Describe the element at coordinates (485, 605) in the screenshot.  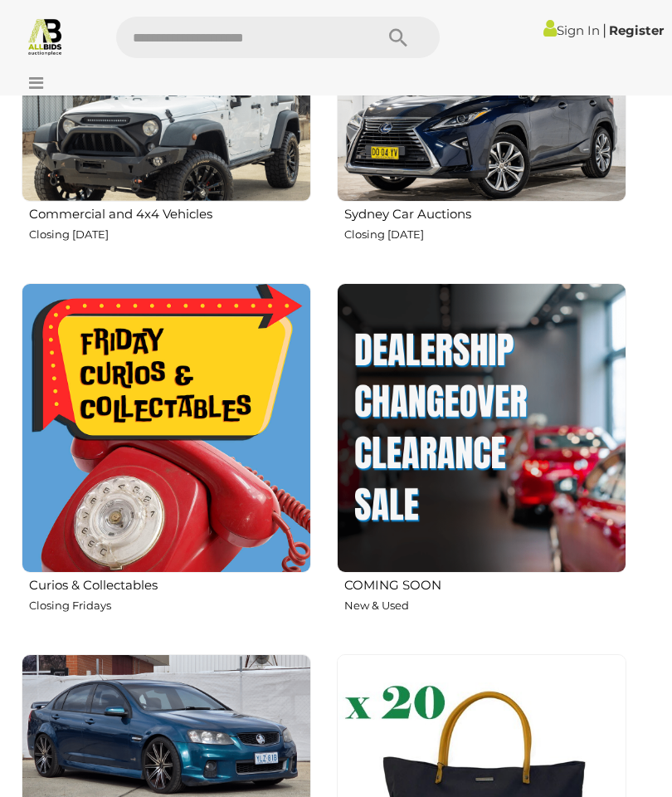
I see `p: New & Used` at that location.